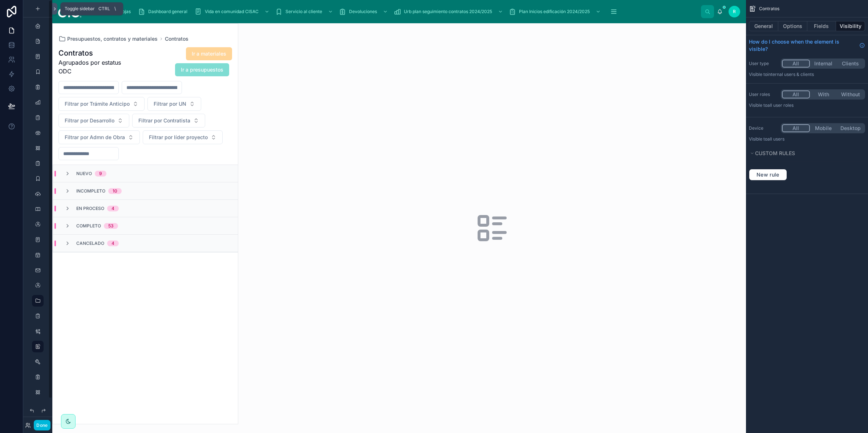 This screenshot has height=433, width=868. Describe the element at coordinates (734, 12) in the screenshot. I see `span: R` at that location.